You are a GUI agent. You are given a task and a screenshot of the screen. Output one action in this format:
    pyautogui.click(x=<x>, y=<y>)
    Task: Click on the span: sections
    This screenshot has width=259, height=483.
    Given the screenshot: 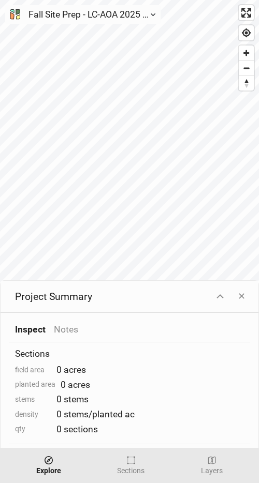 What is the action you would take?
    pyautogui.click(x=81, y=430)
    